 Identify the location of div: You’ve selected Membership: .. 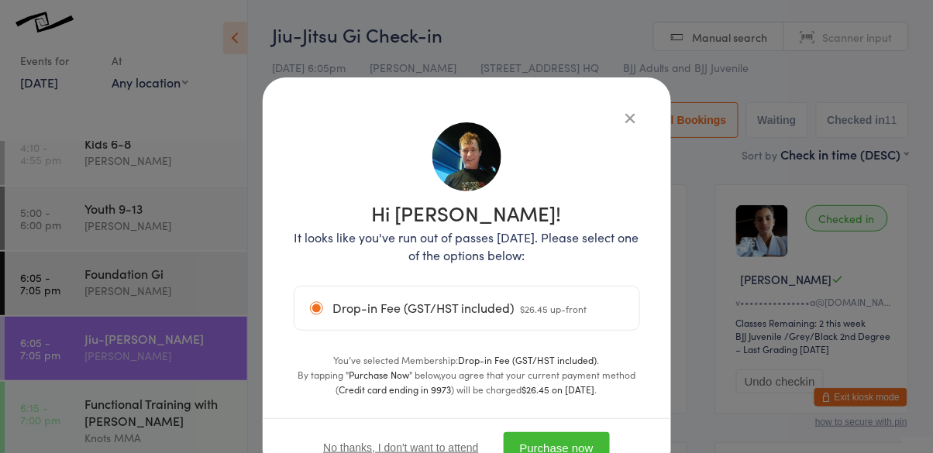
(466, 359).